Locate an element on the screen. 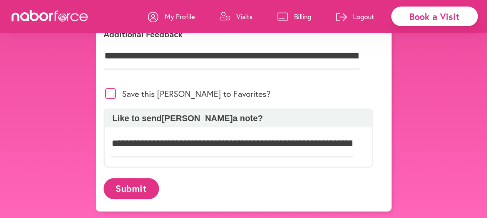 This screenshot has height=218, width=487. p: Logout is located at coordinates (363, 17).